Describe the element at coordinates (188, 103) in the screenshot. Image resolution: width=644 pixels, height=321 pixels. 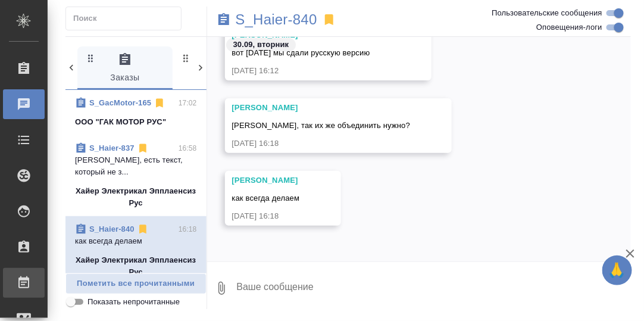
I see `p: 17:02` at that location.